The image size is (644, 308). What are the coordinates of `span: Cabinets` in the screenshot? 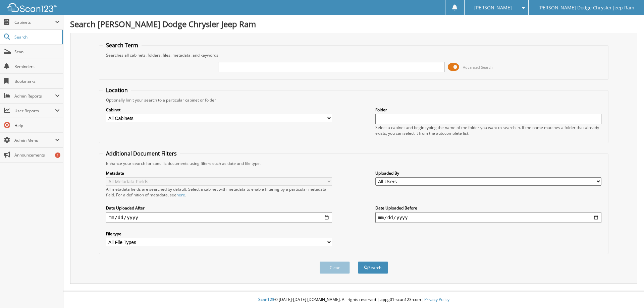 It's located at (35, 22).